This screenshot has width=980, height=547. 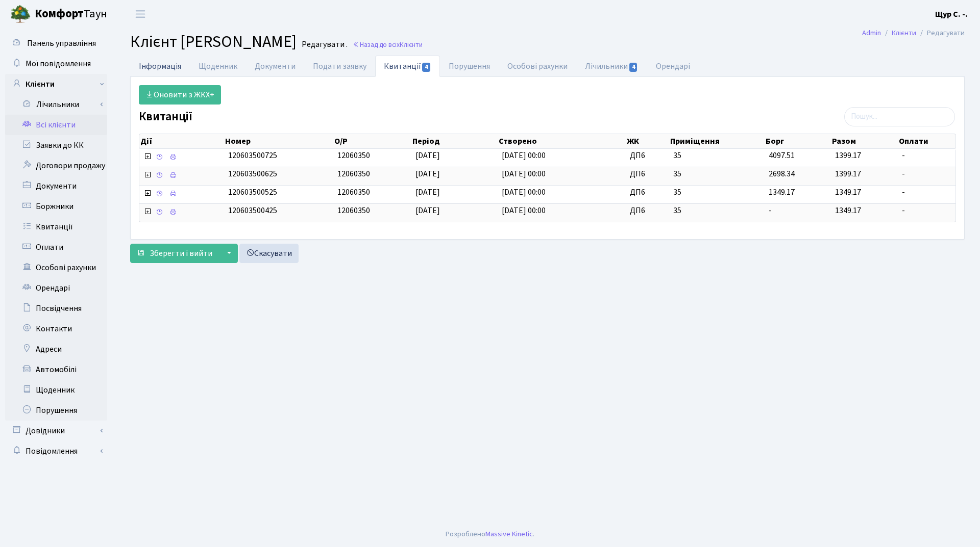 I want to click on a: Щур С. -., so click(x=952, y=14).